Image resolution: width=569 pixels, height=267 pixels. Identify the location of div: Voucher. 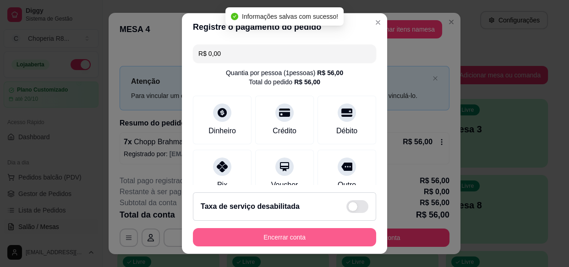
(284, 185).